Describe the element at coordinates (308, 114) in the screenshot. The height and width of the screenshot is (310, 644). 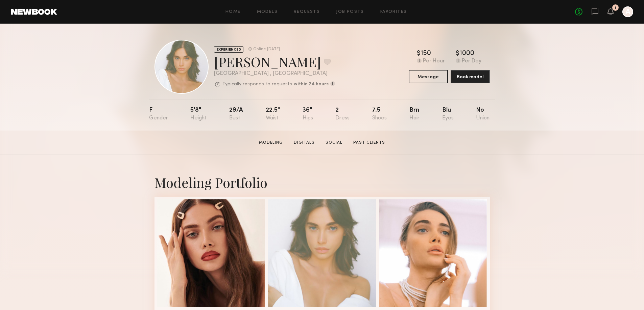
I see `div: 36"` at that location.